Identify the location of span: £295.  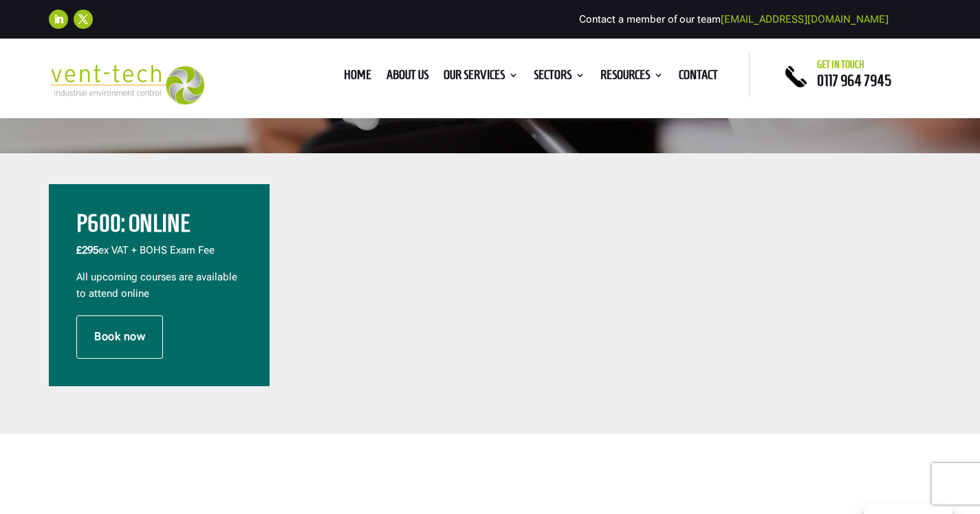
(88, 250).